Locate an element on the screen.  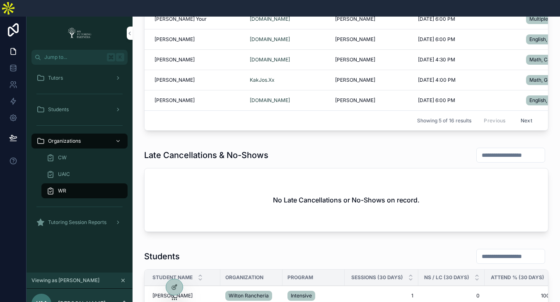
h2: No Late Cancellations or No-Shows on record. is located at coordinates (346, 200).